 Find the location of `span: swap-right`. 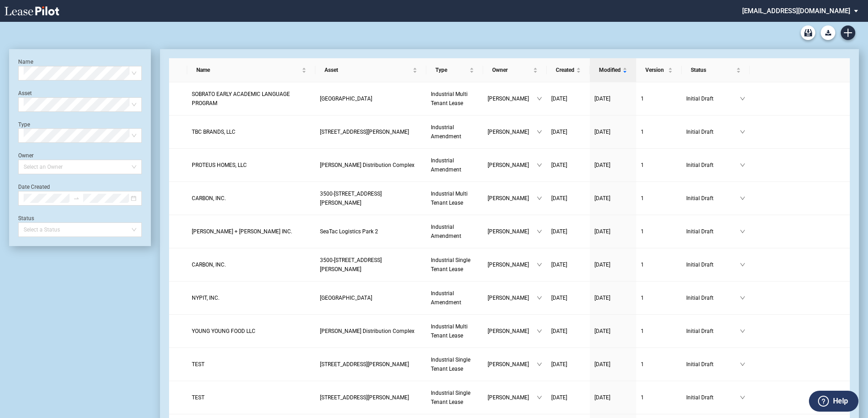

span: swap-right is located at coordinates (76, 199).